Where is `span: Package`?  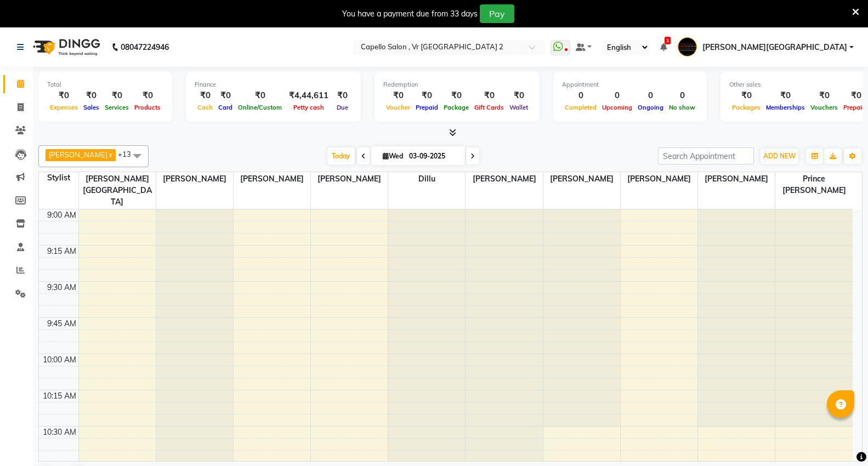
span: Package is located at coordinates (456, 107).